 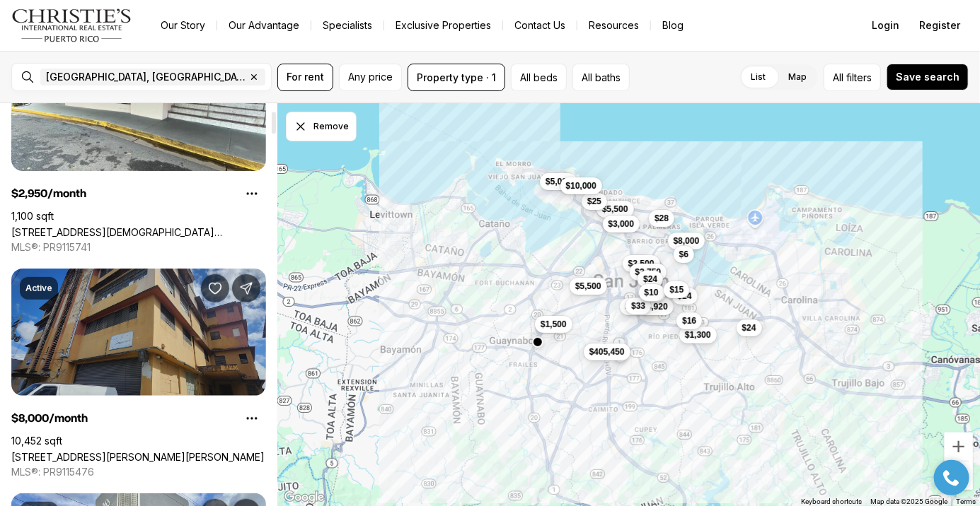 I want to click on span: $405,450, so click(x=607, y=353).